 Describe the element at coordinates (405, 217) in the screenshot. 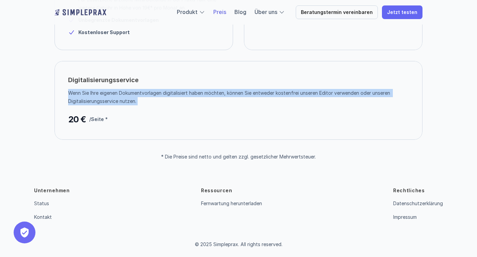

I see `a: Impressum` at that location.